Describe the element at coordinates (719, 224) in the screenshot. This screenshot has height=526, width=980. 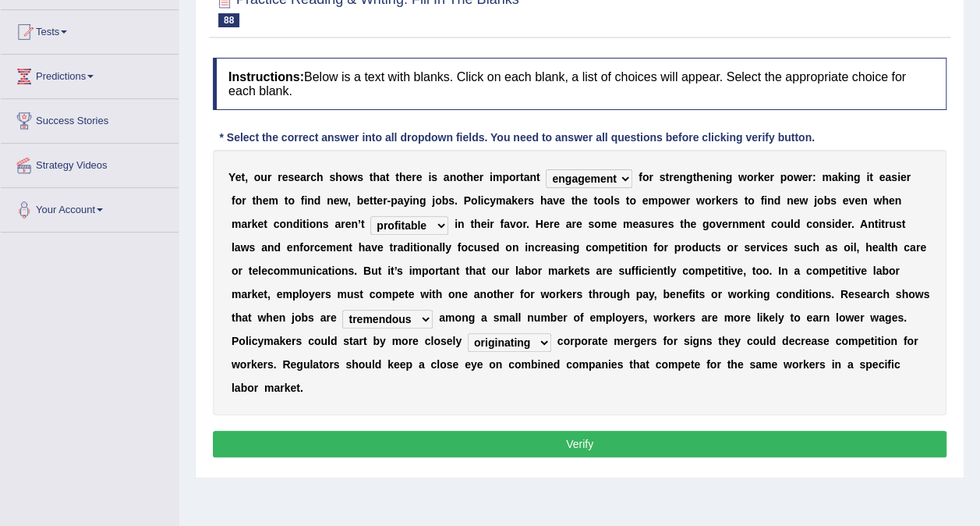
I see `b: v` at that location.